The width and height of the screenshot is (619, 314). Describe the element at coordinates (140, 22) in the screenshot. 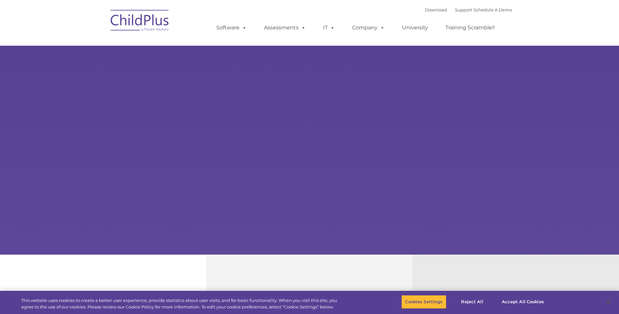

I see `img: ChildPlus by Procare Solutions` at that location.